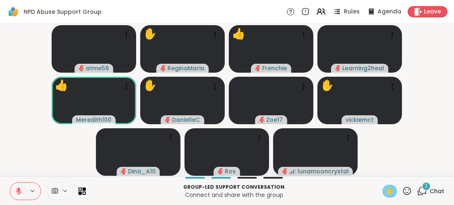  Describe the element at coordinates (94, 120) in the screenshot. I see `span: Meredith100` at that location.